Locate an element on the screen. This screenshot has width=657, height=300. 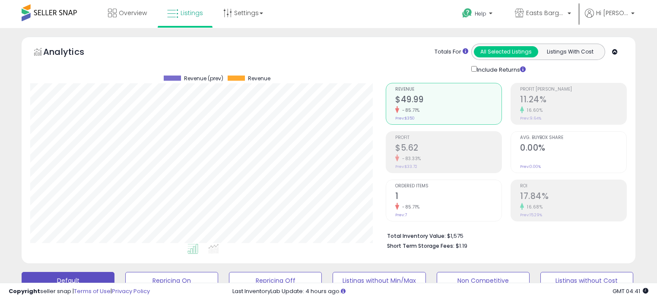
button: Default is located at coordinates (68, 281).